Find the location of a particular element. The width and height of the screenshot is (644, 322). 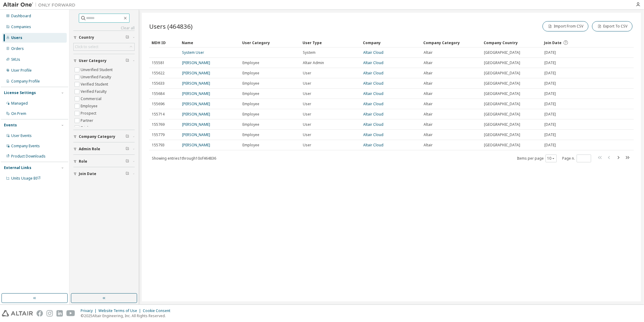

button: Join Date is located at coordinates (104, 174).